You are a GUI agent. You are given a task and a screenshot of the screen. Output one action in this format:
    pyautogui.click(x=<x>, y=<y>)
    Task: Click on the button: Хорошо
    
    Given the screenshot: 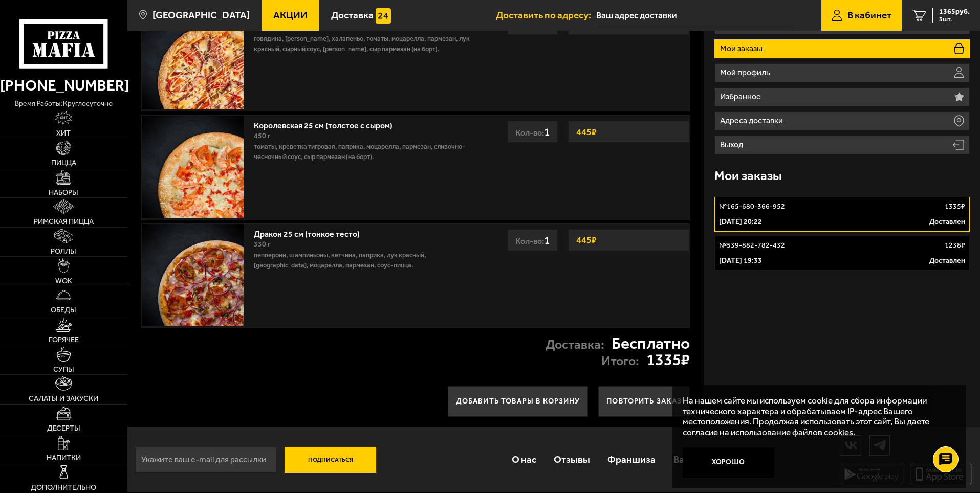 What is the action you would take?
    pyautogui.click(x=729, y=463)
    